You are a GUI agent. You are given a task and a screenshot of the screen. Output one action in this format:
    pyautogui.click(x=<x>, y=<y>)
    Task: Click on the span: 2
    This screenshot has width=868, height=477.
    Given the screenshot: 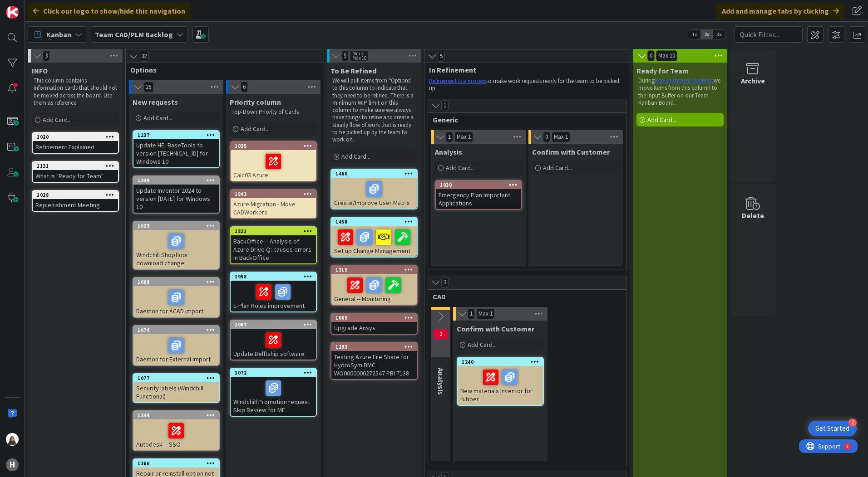 What is the action you would take?
    pyautogui.click(x=441, y=334)
    